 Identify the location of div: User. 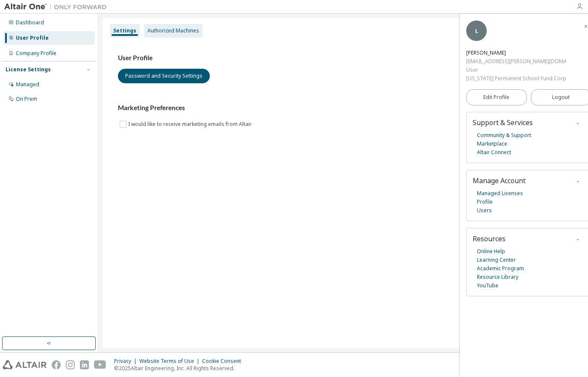
(516, 70).